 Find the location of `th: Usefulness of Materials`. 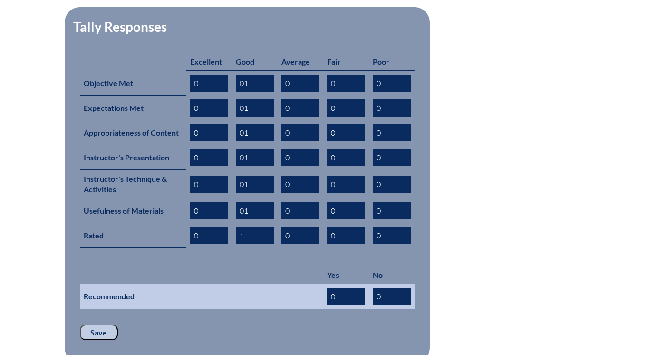

th: Usefulness of Materials is located at coordinates (133, 211).